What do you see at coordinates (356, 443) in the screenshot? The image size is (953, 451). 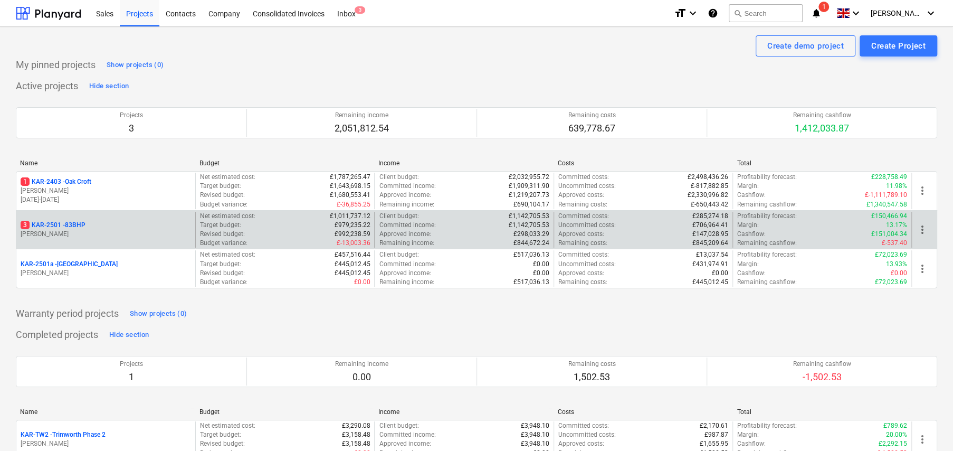 I see `p: £3,158.48` at bounding box center [356, 443].